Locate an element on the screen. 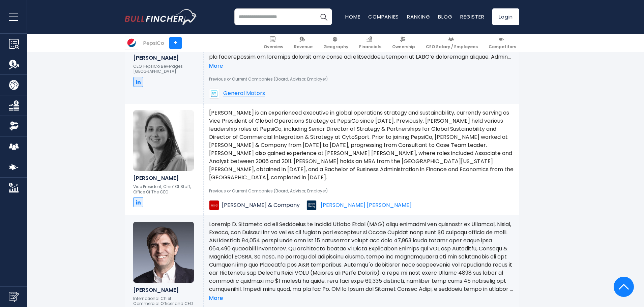 Image resolution: width=644 pixels, height=307 pixels. button: Search is located at coordinates (324, 17).